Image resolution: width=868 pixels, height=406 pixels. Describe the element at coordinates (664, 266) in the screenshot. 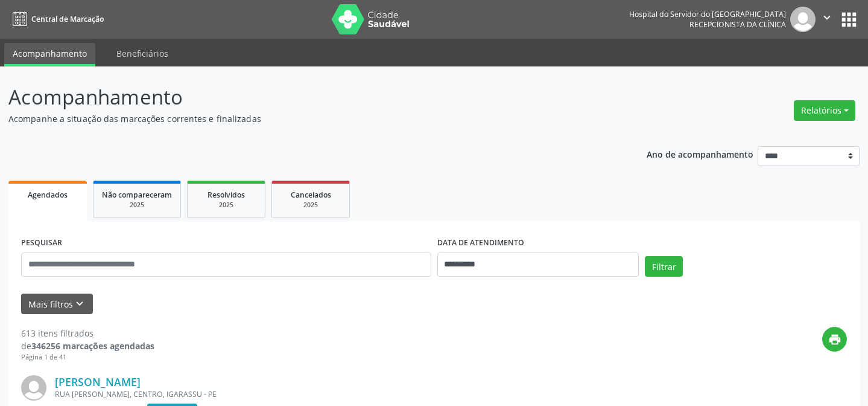

I see `button: Filtrar` at that location.